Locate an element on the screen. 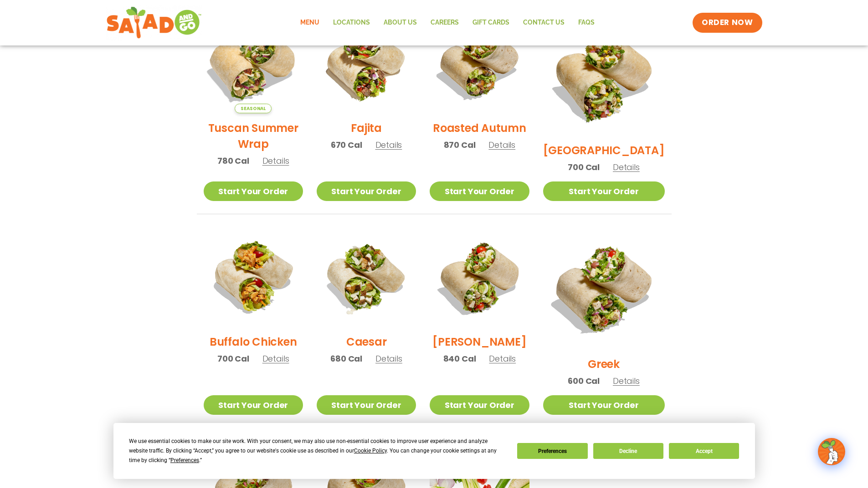 The image size is (868, 488). button: Preferences is located at coordinates (552, 451).